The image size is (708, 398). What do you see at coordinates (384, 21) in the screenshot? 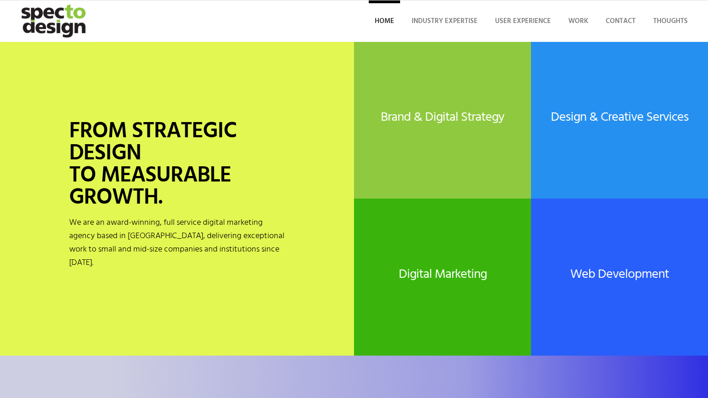
I see `a: Home` at bounding box center [384, 21].